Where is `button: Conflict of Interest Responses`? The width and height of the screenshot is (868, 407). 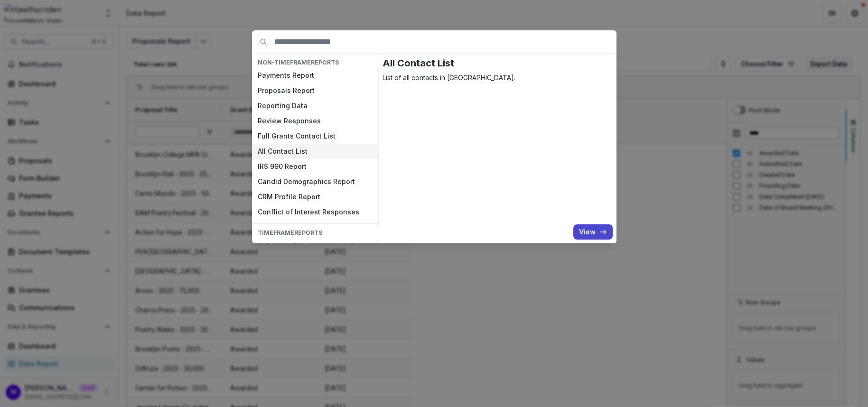 button: Conflict of Interest Responses is located at coordinates (315, 212).